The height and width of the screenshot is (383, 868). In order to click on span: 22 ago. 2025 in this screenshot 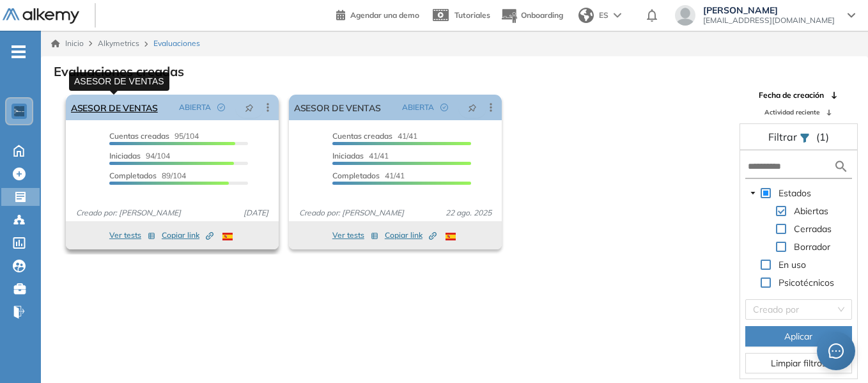, I will do `click(468, 213)`.